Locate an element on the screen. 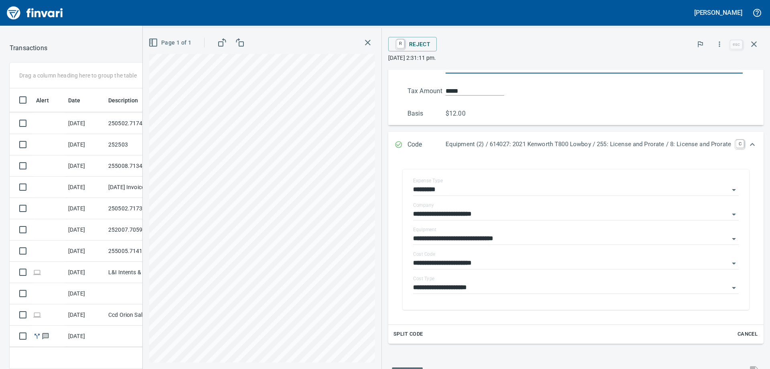 The width and height of the screenshot is (770, 369). button: Page 1 of 1 is located at coordinates (170, 43).